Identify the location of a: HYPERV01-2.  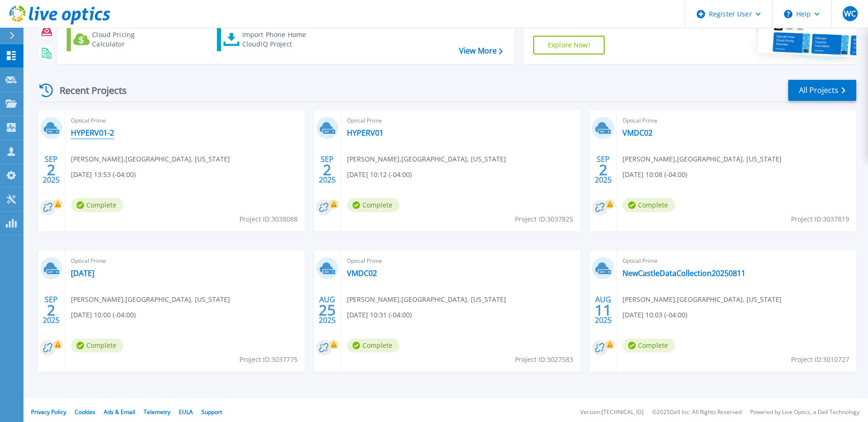
(93, 133).